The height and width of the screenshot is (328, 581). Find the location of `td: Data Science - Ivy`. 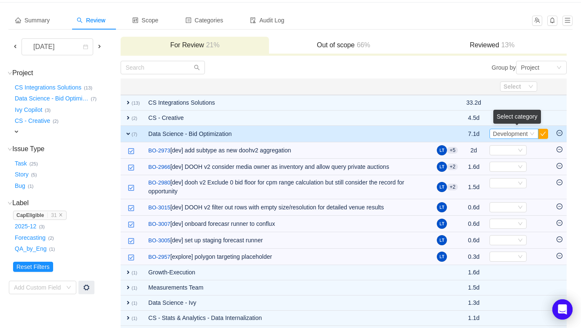

td: Data Science - Ivy is located at coordinates (288, 303).